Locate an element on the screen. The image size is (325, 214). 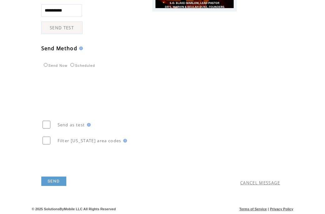
input: Send Now is located at coordinates (46, 65).